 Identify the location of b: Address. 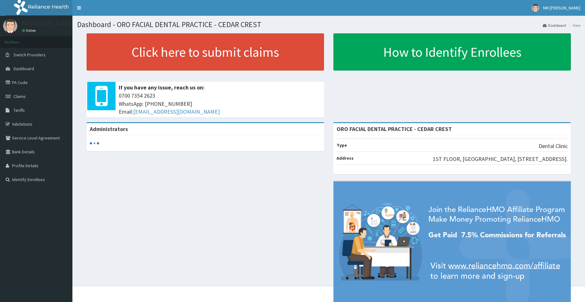
(345, 158).